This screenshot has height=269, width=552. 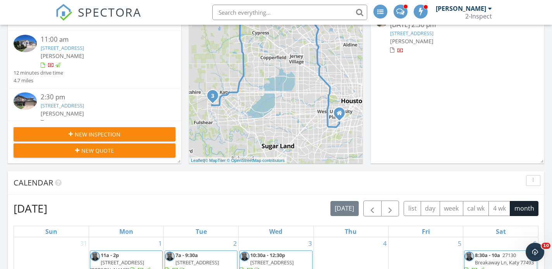 What do you see at coordinates (110, 12) in the screenshot?
I see `span: SPECTORA` at bounding box center [110, 12].